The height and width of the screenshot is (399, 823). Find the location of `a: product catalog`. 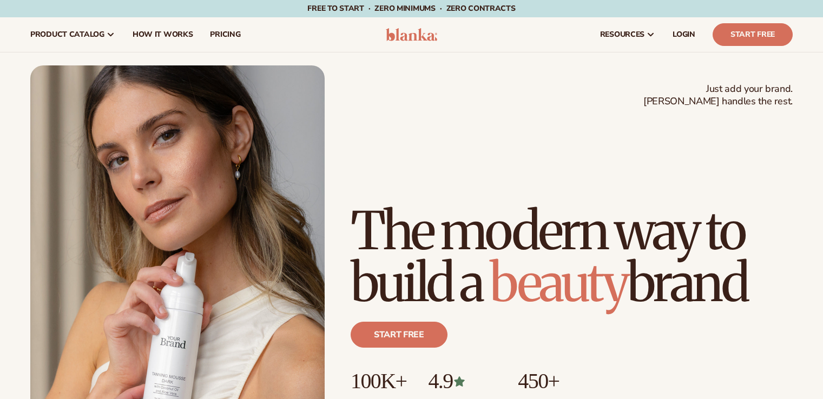

a: product catalog is located at coordinates (73, 35).